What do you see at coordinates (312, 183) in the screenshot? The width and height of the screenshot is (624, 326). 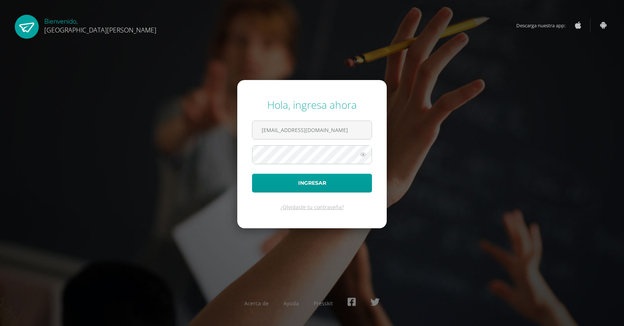 I see `button: Ingresar` at bounding box center [312, 183].